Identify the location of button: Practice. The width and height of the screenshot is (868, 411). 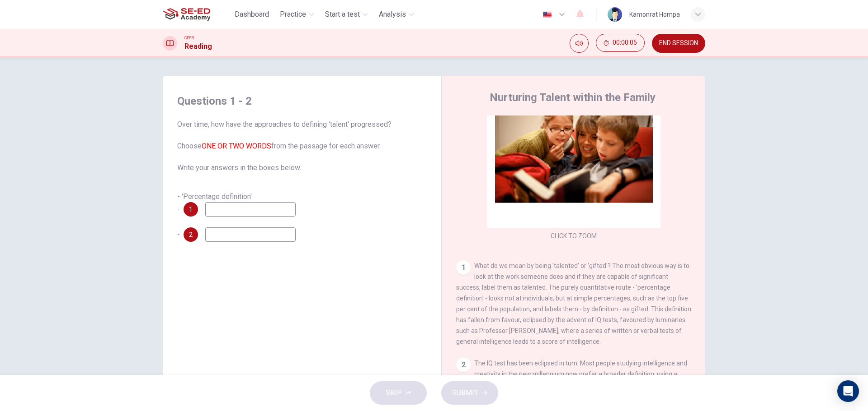
(297, 14).